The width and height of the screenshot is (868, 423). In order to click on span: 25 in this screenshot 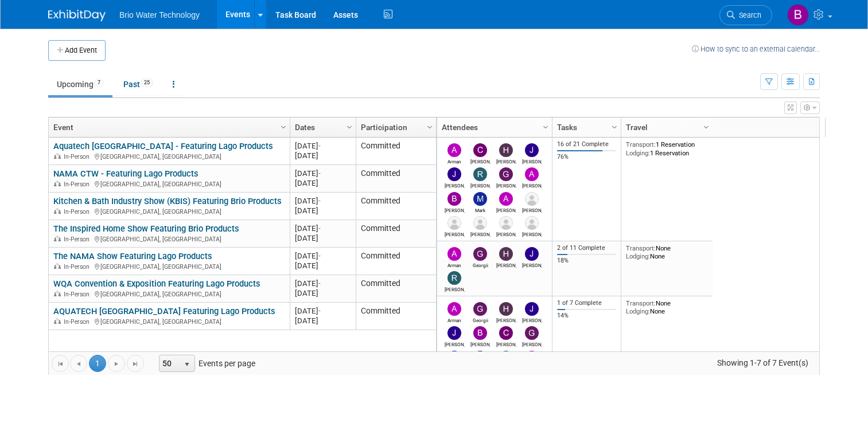, I will do `click(147, 83)`.